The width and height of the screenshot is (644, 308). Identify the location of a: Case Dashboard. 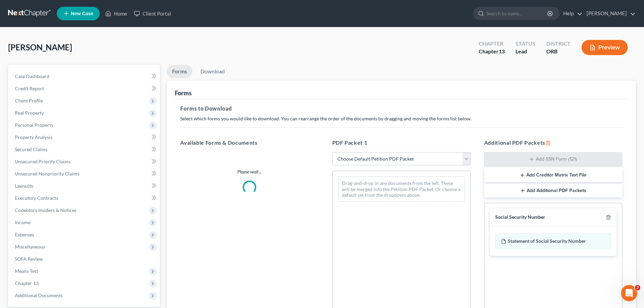
(84, 76).